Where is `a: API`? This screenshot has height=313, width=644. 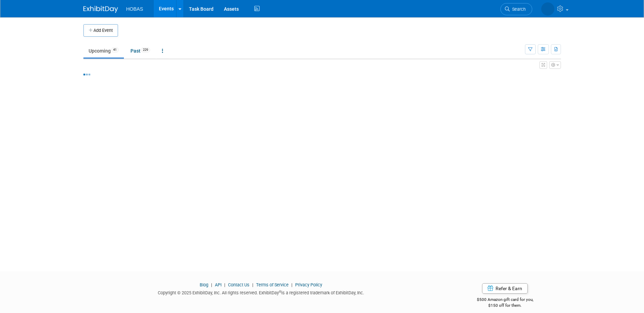
a: API is located at coordinates (218, 285).